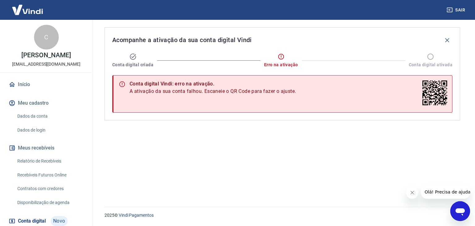 The image size is (475, 226). Describe the element at coordinates (281, 65) in the screenshot. I see `span: Erro na ativação` at that location.